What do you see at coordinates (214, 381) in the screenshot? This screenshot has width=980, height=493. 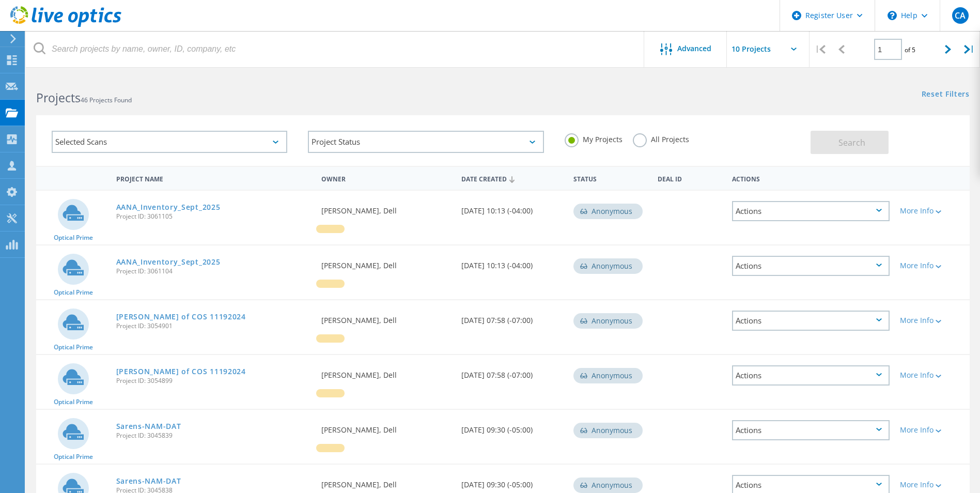 I see `span: Project ID: 3054899` at bounding box center [214, 381].